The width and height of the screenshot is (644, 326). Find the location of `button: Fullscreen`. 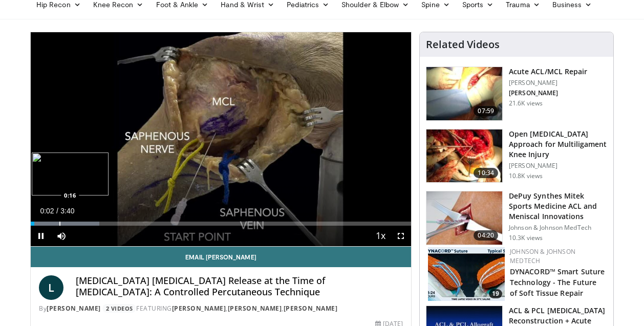

button: Fullscreen is located at coordinates (400, 236).